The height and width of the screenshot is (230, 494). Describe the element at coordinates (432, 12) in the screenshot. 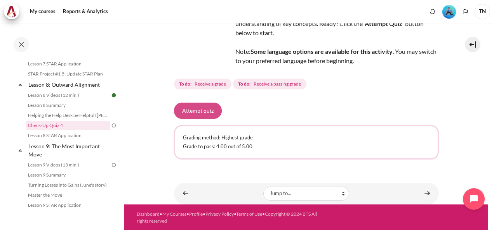

I see `div: Show notification window with no new notifications` at that location.